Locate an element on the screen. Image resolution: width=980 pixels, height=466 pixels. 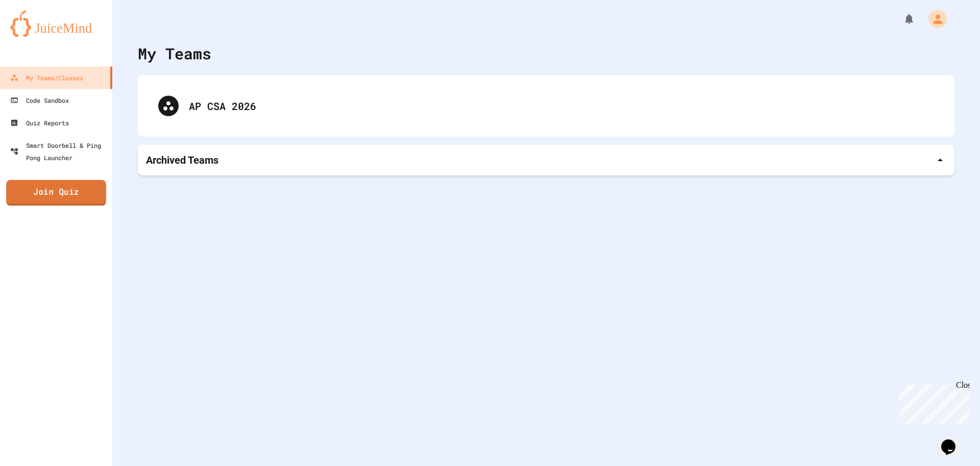
div: My Teams is located at coordinates (174, 53).